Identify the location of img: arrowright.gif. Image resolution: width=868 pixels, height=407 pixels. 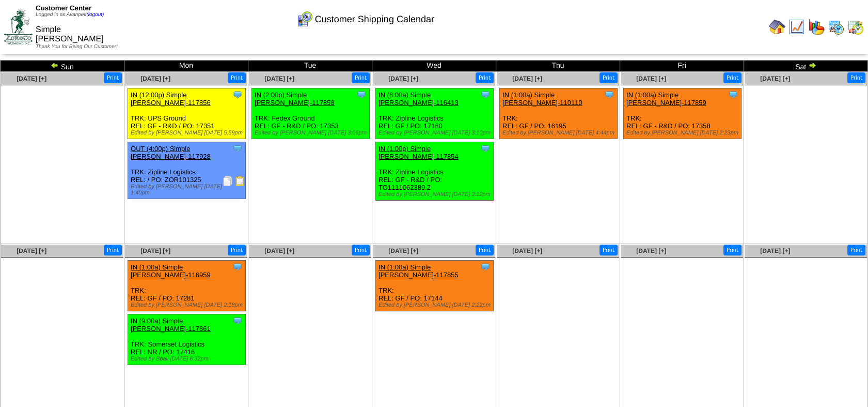
(812, 65).